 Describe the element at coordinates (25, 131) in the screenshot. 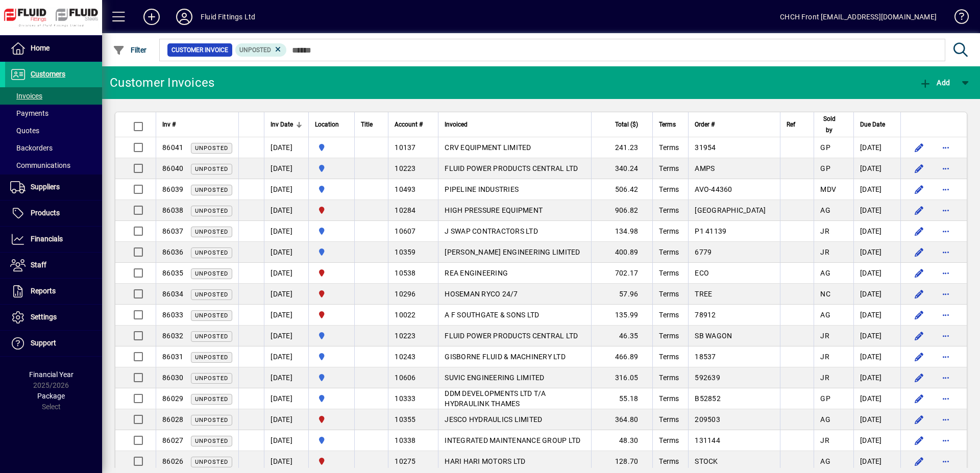

I see `span: Quotes` at that location.